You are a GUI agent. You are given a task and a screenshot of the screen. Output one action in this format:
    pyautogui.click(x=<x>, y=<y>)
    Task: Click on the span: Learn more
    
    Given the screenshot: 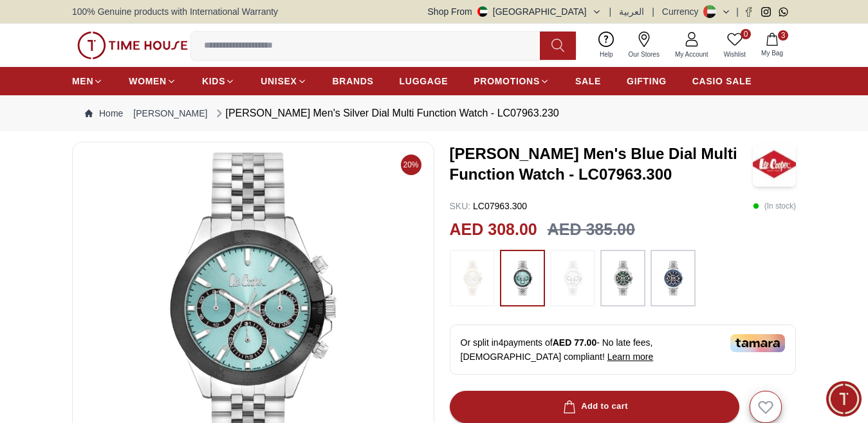 What is the action you would take?
    pyautogui.click(x=630, y=357)
    